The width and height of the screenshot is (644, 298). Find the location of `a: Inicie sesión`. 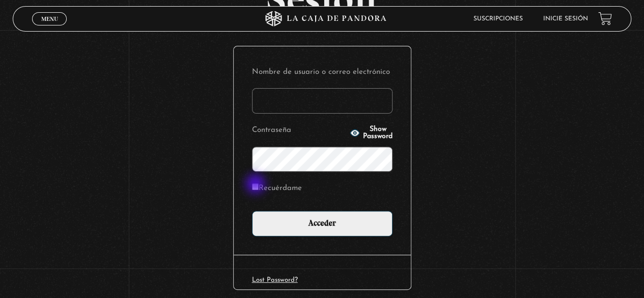

a: Inicie sesión is located at coordinates (565, 19).